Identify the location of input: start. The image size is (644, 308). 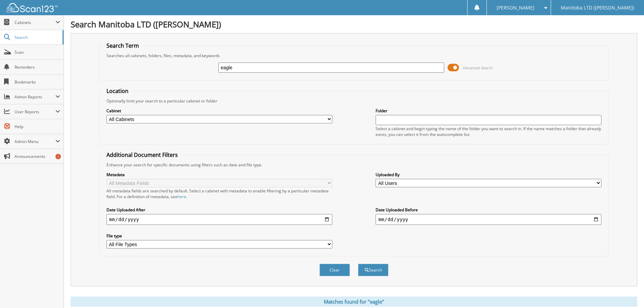
(219, 219).